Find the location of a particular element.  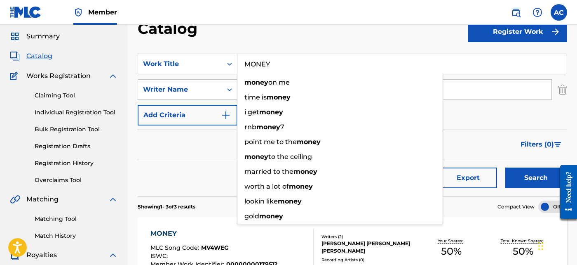

a: Public Search is located at coordinates (516, 12).